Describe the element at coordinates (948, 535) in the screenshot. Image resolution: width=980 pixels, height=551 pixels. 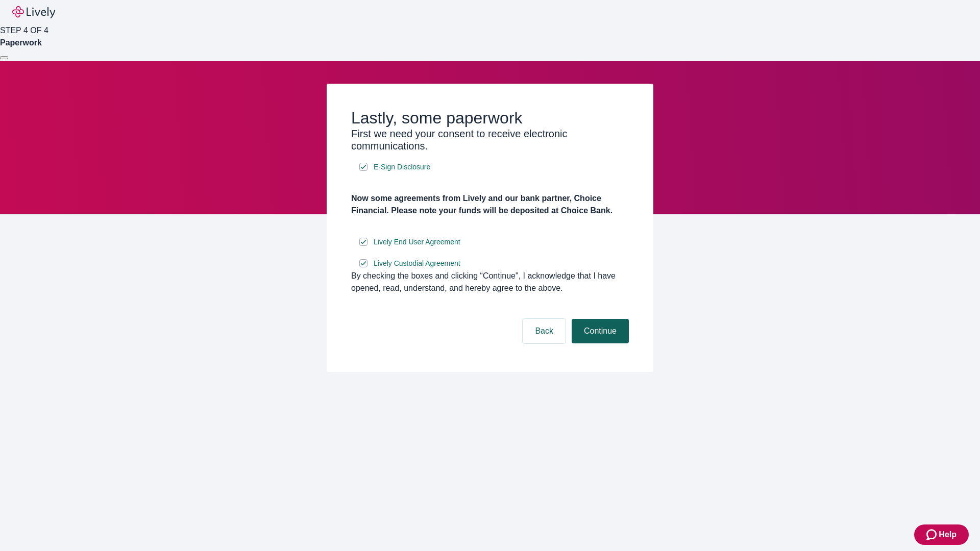
I see `span: Help` at that location.